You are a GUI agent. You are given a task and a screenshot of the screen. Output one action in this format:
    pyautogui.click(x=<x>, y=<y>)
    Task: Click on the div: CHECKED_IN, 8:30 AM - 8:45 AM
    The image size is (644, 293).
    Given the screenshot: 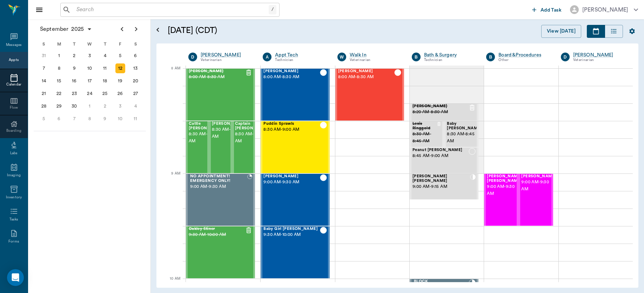 What is the action you would take?
    pyautogui.click(x=461, y=134)
    